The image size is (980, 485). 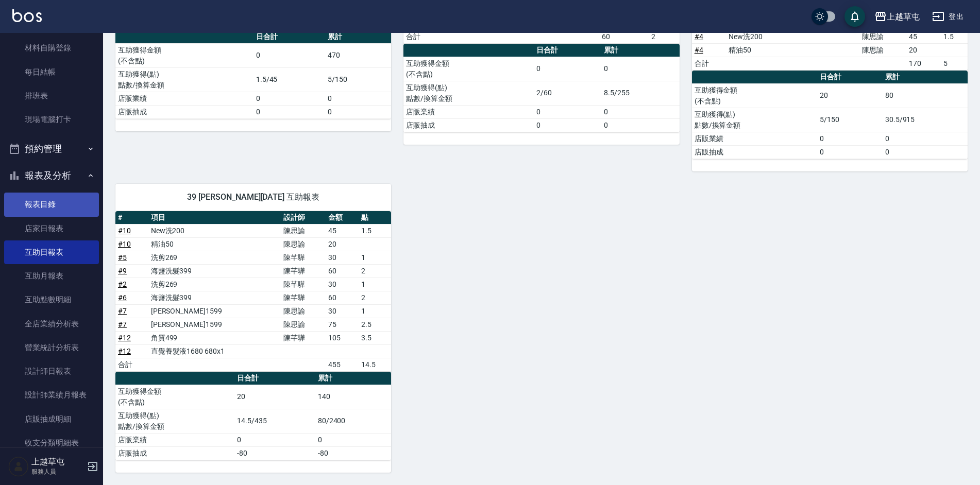 What do you see at coordinates (175, 440) in the screenshot?
I see `td: 店販業績` at bounding box center [175, 440].